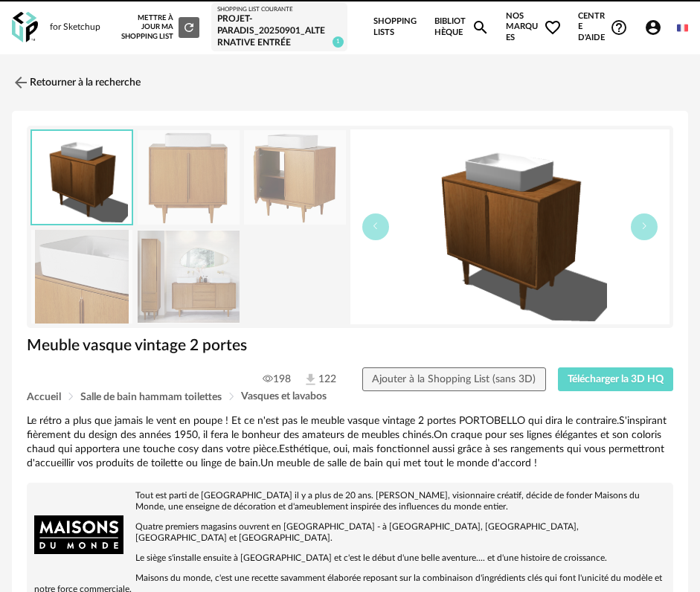  Describe the element at coordinates (189, 27) in the screenshot. I see `span: Refresh icon` at that location.